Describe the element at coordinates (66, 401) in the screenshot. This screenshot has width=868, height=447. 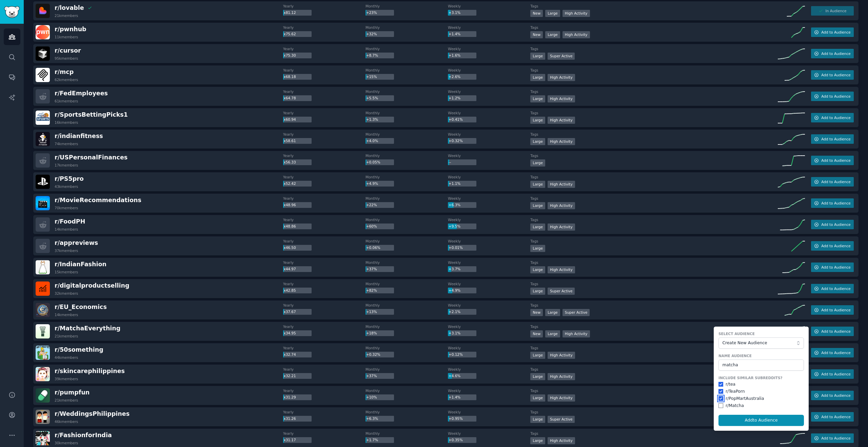
I see `div: 21k members` at that location.